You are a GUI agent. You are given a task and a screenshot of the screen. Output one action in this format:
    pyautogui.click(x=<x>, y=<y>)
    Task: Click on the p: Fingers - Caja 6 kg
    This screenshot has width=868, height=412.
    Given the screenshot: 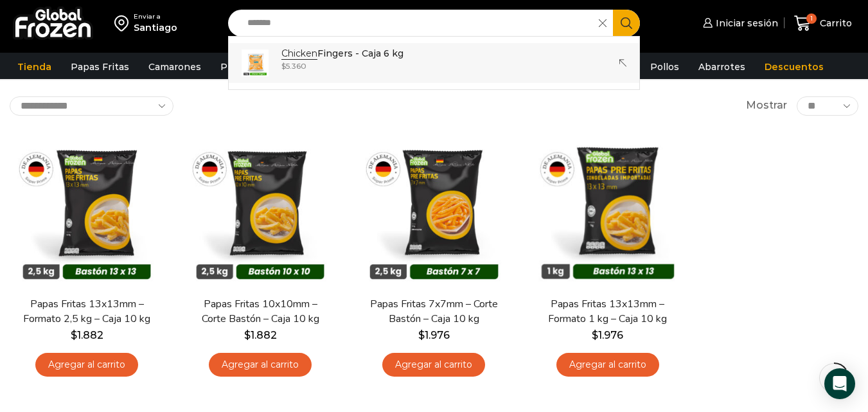 What is the action you would take?
    pyautogui.click(x=342, y=53)
    